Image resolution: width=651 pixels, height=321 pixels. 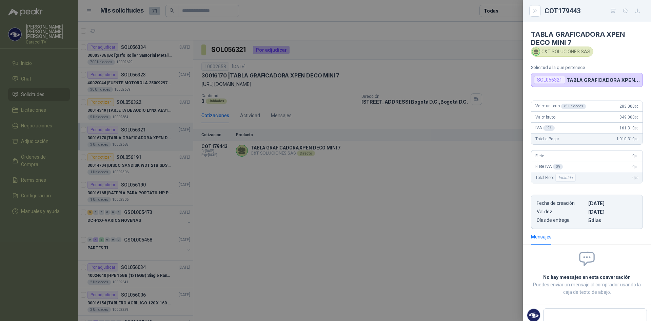 I want to click on h4: TABLA GRAFICADORA XPEN DECO MINI 7, so click(x=587, y=38).